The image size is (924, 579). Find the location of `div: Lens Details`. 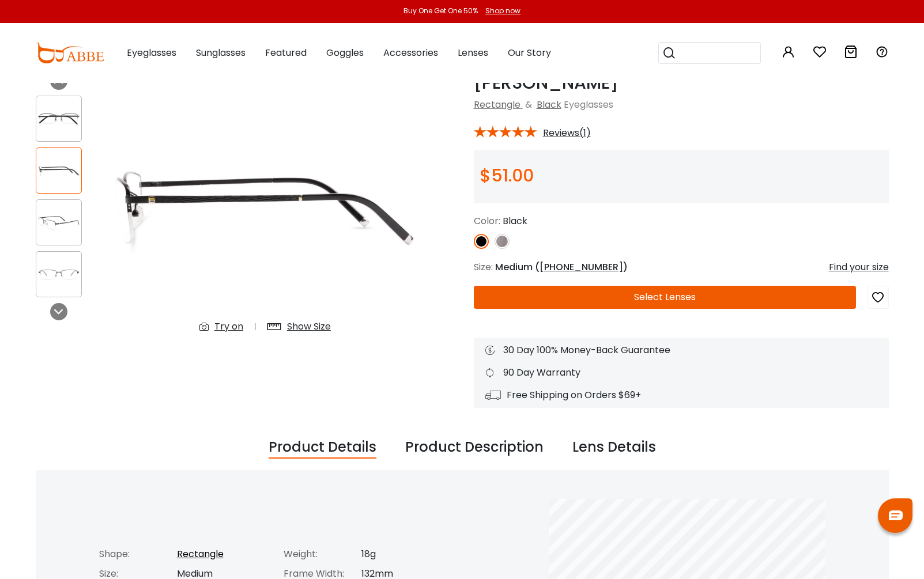

div: Lens Details is located at coordinates (614, 448).